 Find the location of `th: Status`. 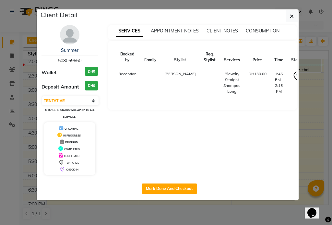

th: Status is located at coordinates (298, 57).